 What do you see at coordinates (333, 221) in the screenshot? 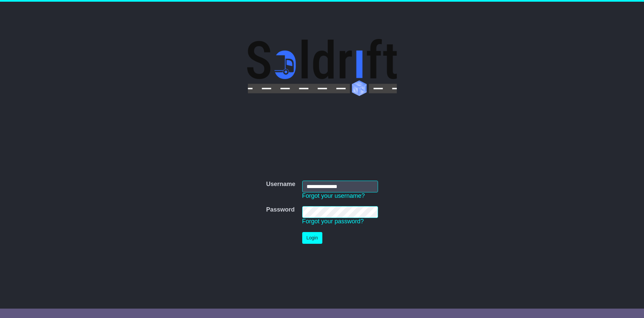
I see `a: Forgot your password?` at bounding box center [333, 221].